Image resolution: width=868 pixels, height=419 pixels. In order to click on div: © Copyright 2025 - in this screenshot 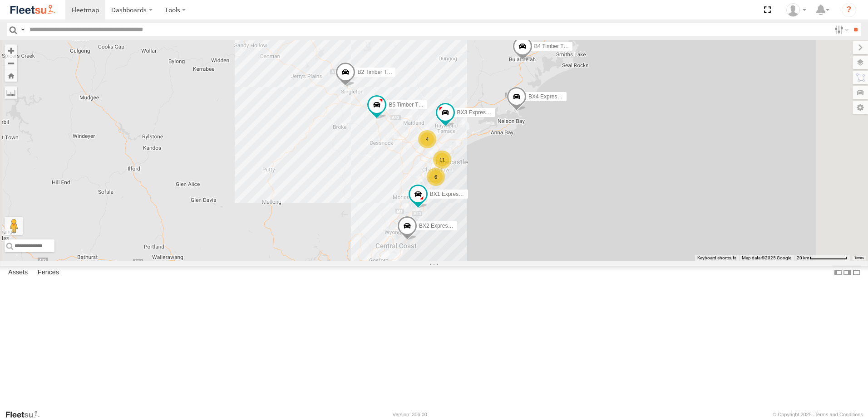, I will do `click(817, 414)`.